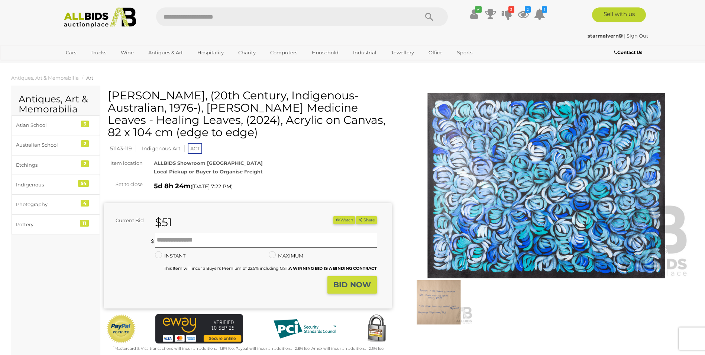 The image size is (705, 355). Describe the element at coordinates (46, 145) in the screenshot. I see `div: Australian School` at that location.